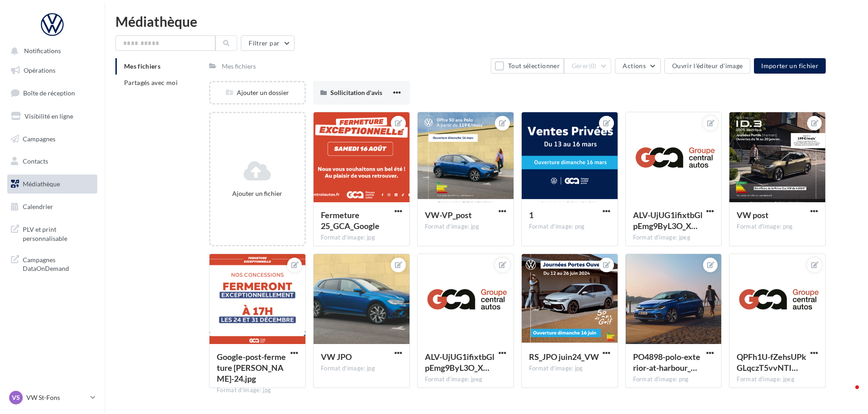 The height and width of the screenshot is (414, 868). Describe the element at coordinates (790, 65) in the screenshot. I see `span: Importer un fichier` at that location.